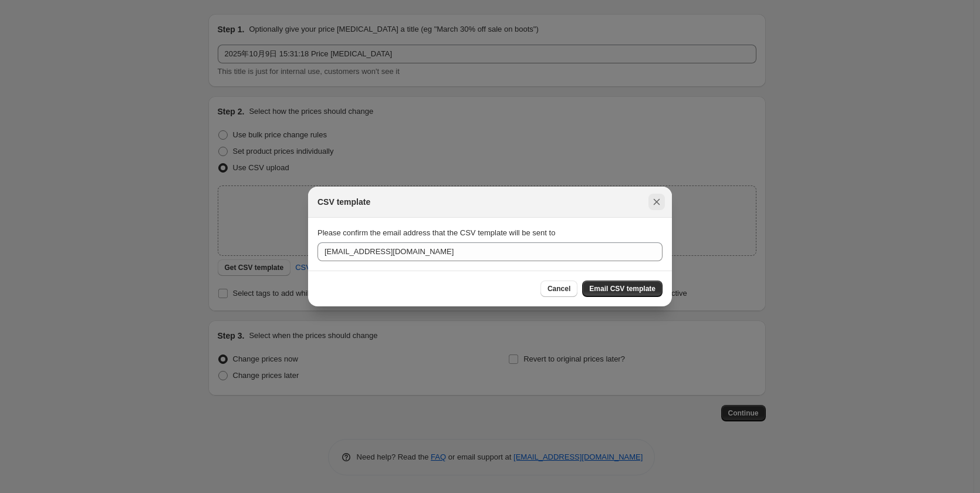 This screenshot has width=980, height=493. Describe the element at coordinates (343, 202) in the screenshot. I see `h2: CSV template` at that location.